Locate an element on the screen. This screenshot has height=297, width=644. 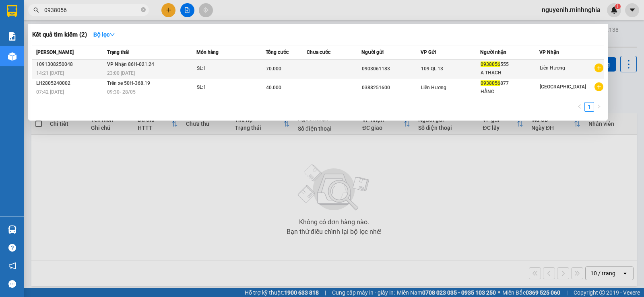
li: Previous Page is located at coordinates (580, 107).